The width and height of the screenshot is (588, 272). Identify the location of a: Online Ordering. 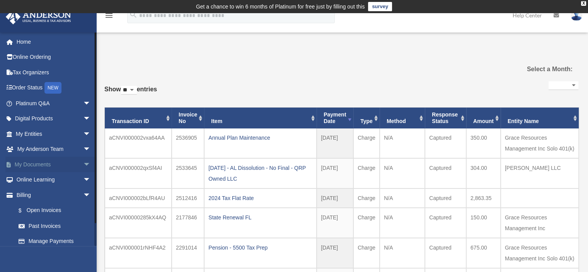
(54, 57).